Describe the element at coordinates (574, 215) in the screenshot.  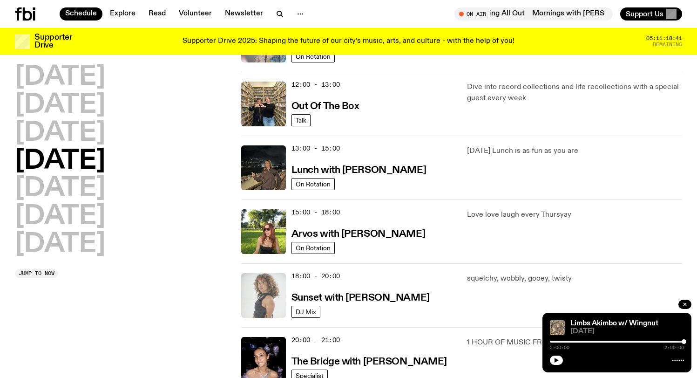
I see `p: Love love laugh every Thursyay` at that location.